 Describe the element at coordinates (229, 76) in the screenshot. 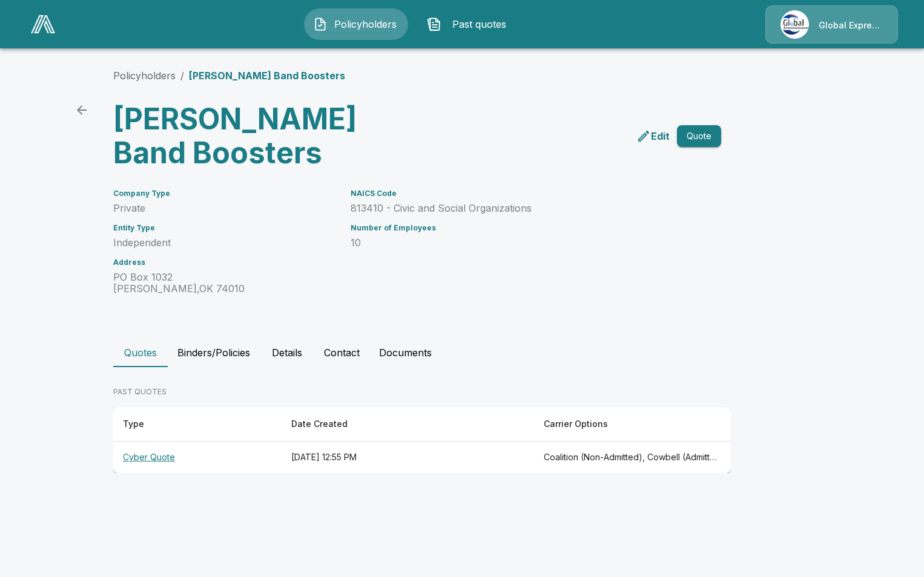

I see `nav: breadcrumb` at that location.